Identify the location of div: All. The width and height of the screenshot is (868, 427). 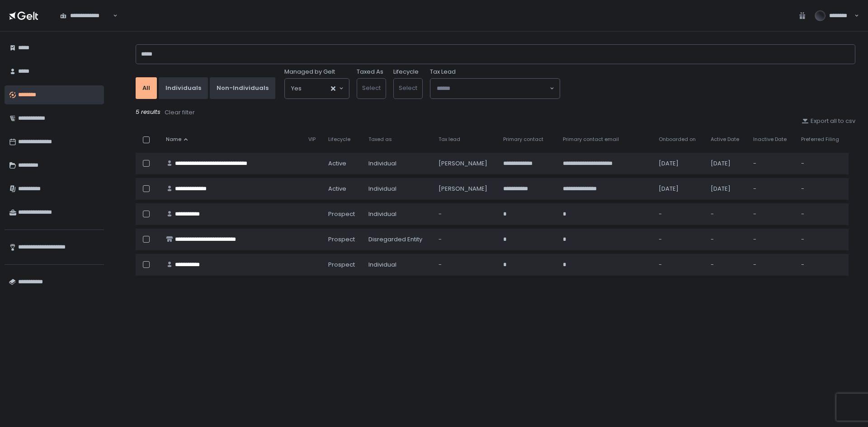
(146, 88).